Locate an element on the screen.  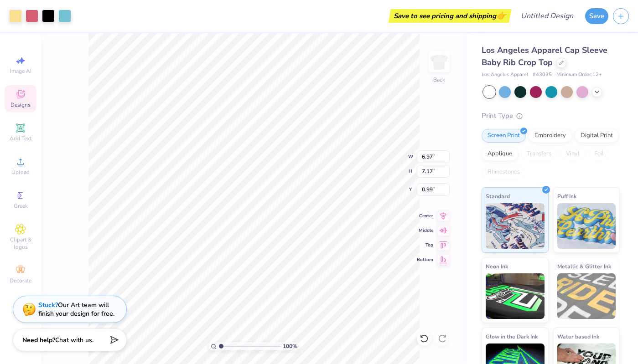
img: Standard is located at coordinates (515, 226).